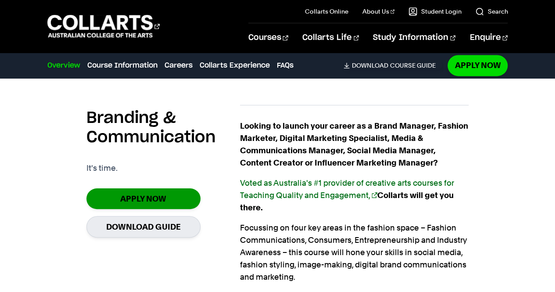 Image resolution: width=555 pixels, height=292 pixels. What do you see at coordinates (379, 11) in the screenshot?
I see `a: About Us` at bounding box center [379, 11].